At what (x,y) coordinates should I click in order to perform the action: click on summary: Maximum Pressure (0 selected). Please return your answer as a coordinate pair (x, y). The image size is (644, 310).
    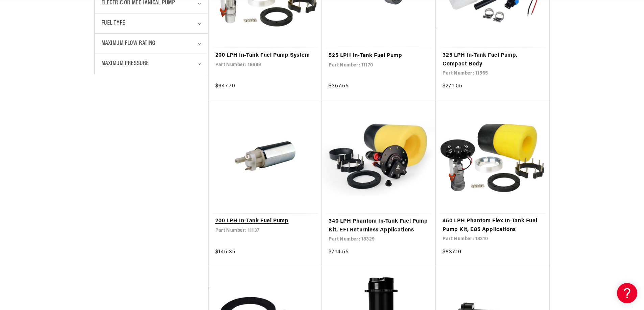
    Looking at the image, I should click on (151, 64).